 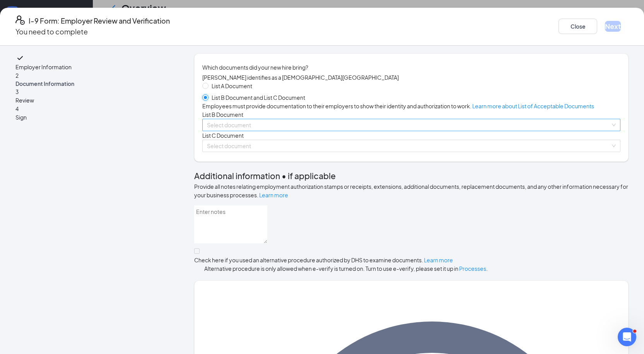 I want to click on a: Processes, so click(x=473, y=269).